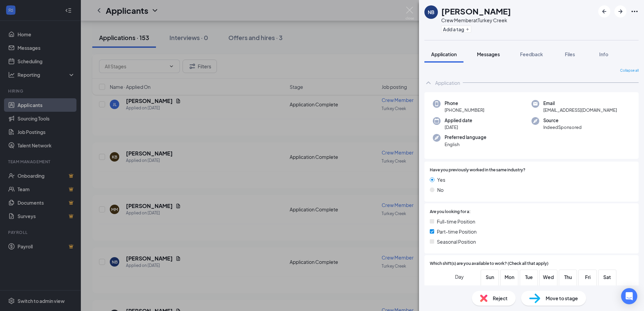 The image size is (644, 311). What do you see at coordinates (532, 54) in the screenshot?
I see `span: Feedback` at bounding box center [532, 54].